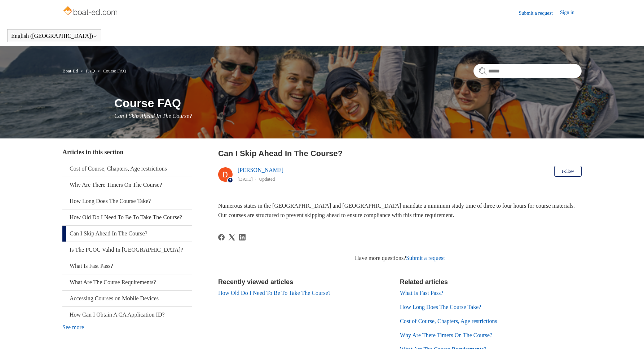 The width and height of the screenshot is (644, 349). Describe the element at coordinates (91, 11) in the screenshot. I see `img: Boat-Ed Help Center home page` at that location.